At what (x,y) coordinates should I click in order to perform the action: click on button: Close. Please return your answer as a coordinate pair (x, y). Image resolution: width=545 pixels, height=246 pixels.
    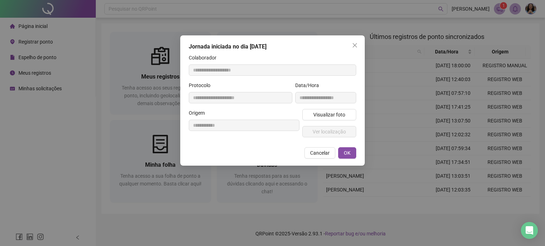
    Looking at the image, I should click on (355, 45).